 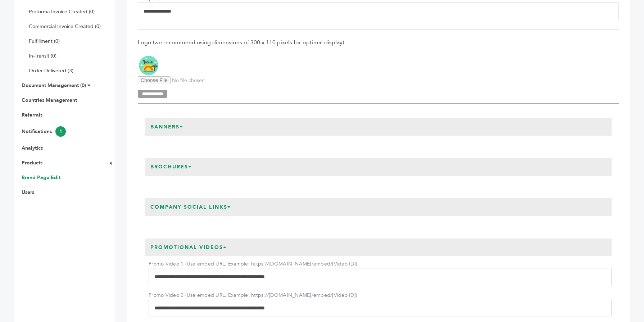 I want to click on h3: Company Social Links, so click(x=191, y=207).